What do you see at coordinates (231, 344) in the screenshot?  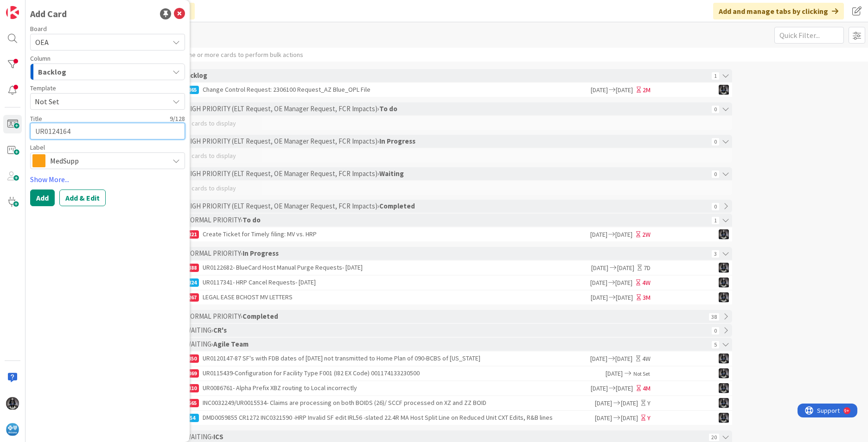 I see `b: Agile Team` at bounding box center [231, 344].